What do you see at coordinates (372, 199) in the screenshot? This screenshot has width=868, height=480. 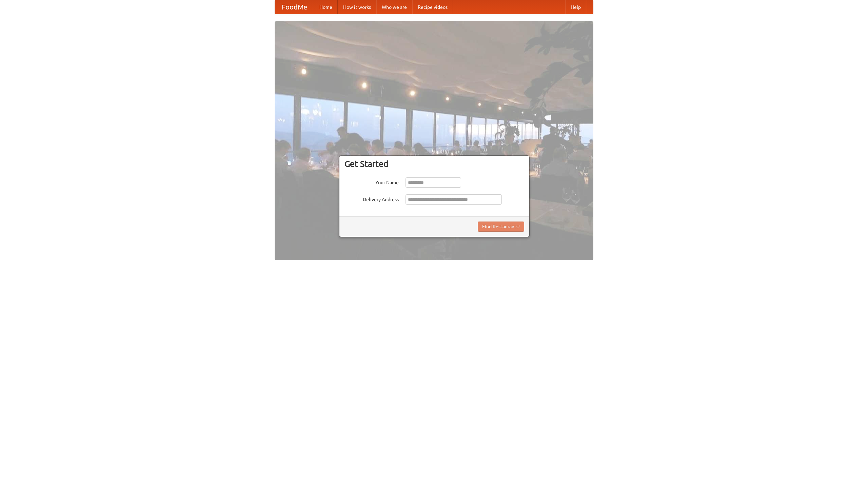 I see `label: Delivery Address` at bounding box center [372, 199].